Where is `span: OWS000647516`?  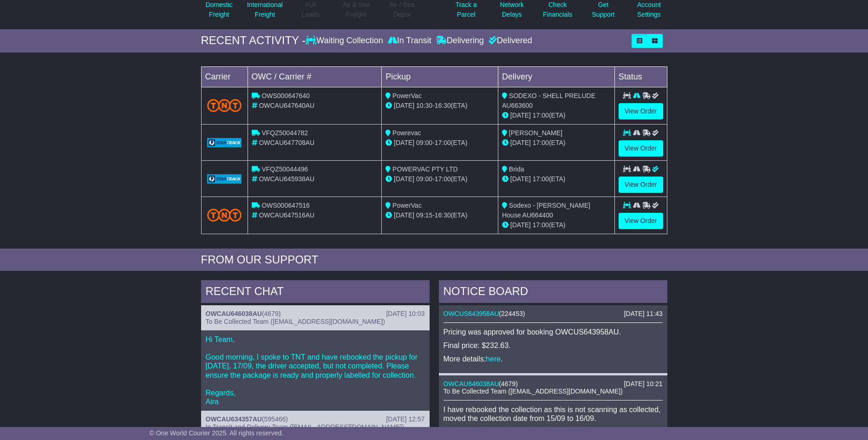
span: OWS000647516 is located at coordinates (286, 205).